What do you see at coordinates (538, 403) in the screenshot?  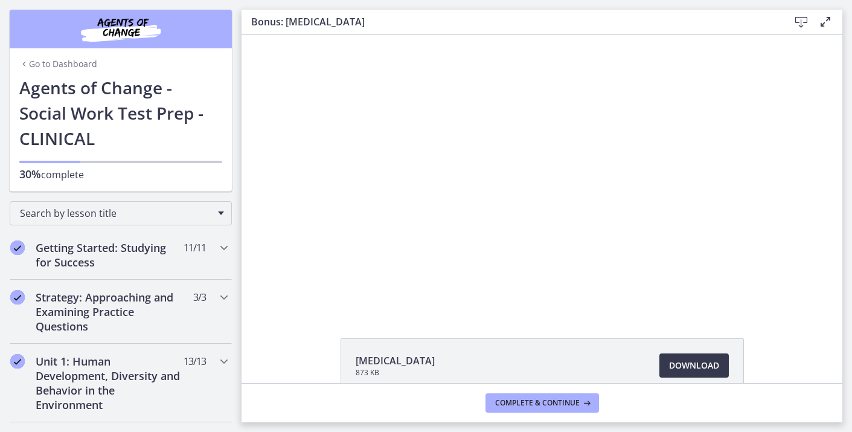 I see `span: Complete & continue` at bounding box center [538, 403].